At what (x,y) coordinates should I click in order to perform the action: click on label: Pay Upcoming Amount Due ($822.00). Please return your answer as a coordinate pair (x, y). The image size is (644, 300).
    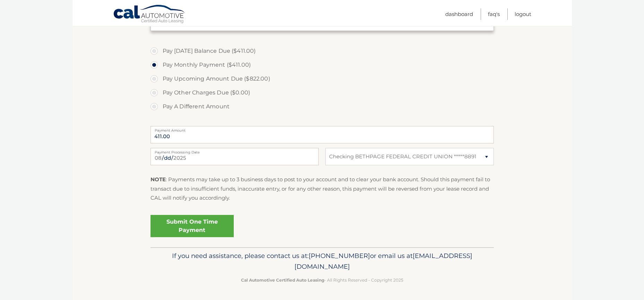
    Looking at the image, I should click on (322, 79).